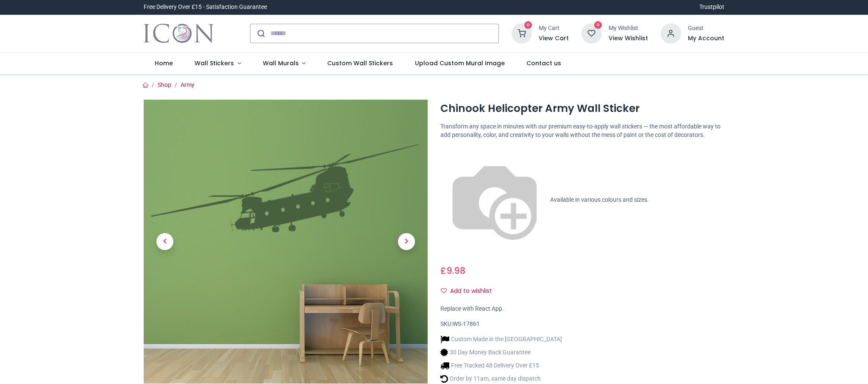 The image size is (868, 384). I want to click on img: color-wheel.png, so click(494, 200).